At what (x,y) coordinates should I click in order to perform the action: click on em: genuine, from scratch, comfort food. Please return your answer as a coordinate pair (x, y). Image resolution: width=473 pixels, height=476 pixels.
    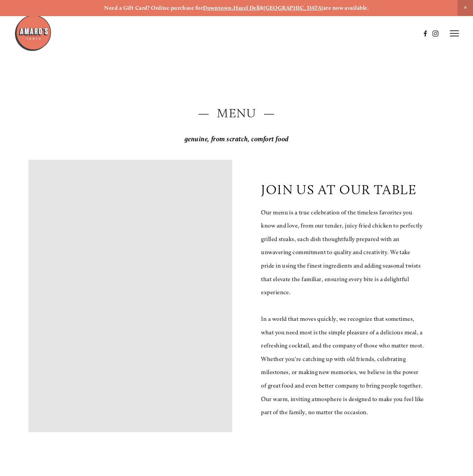
    Looking at the image, I should click on (237, 139).